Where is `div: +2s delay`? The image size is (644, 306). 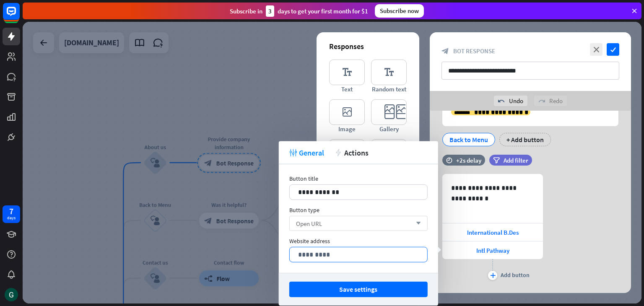
div: +2s delay is located at coordinates (469, 160).